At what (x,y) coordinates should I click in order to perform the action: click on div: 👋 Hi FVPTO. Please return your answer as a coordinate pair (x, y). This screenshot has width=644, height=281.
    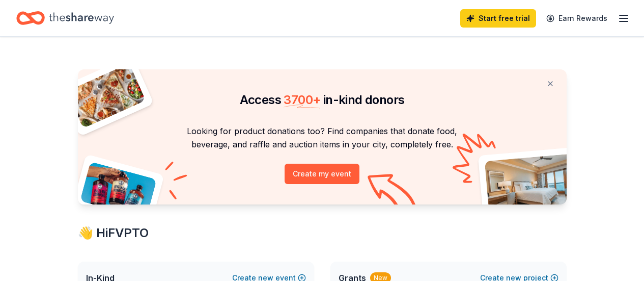
    Looking at the image, I should click on (323, 233).